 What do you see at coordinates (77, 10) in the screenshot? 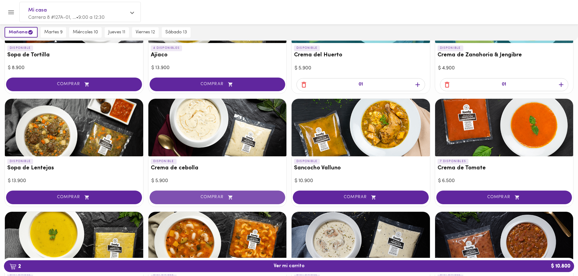
I see `span: Mi casa` at bounding box center [77, 10].